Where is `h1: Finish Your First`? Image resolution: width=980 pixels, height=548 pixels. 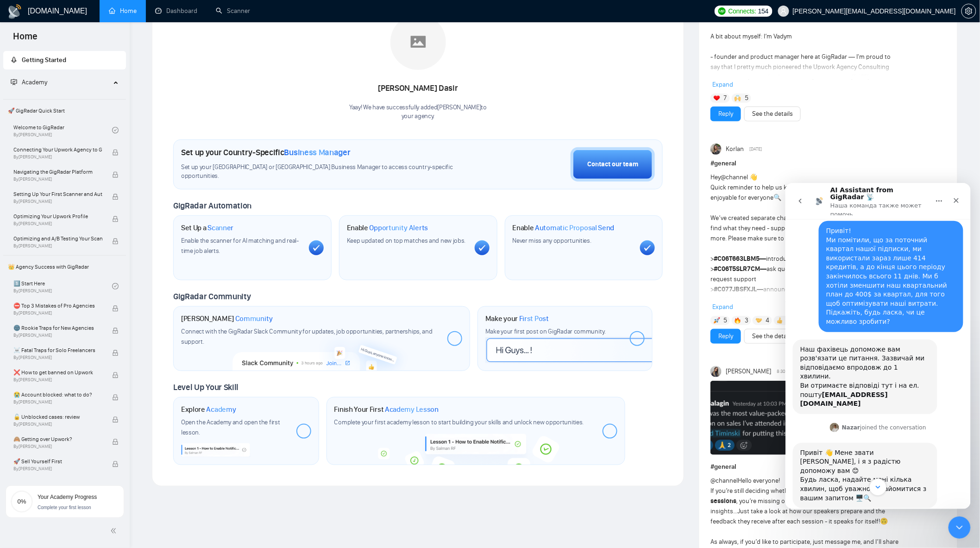
h1: Finish Your First is located at coordinates (386, 410).